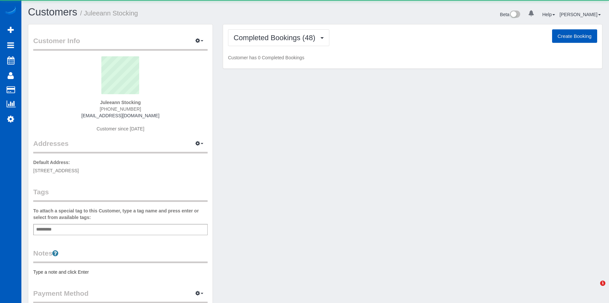  Describe the element at coordinates (120, 214) in the screenshot. I see `label: To attach a special tag to this Customer, type a tag name and press enter or select from availabl...` at that location.